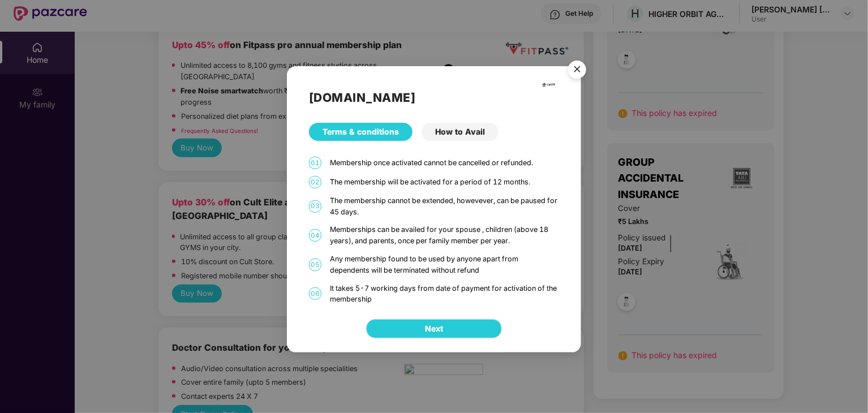  I want to click on span: 06, so click(315, 294).